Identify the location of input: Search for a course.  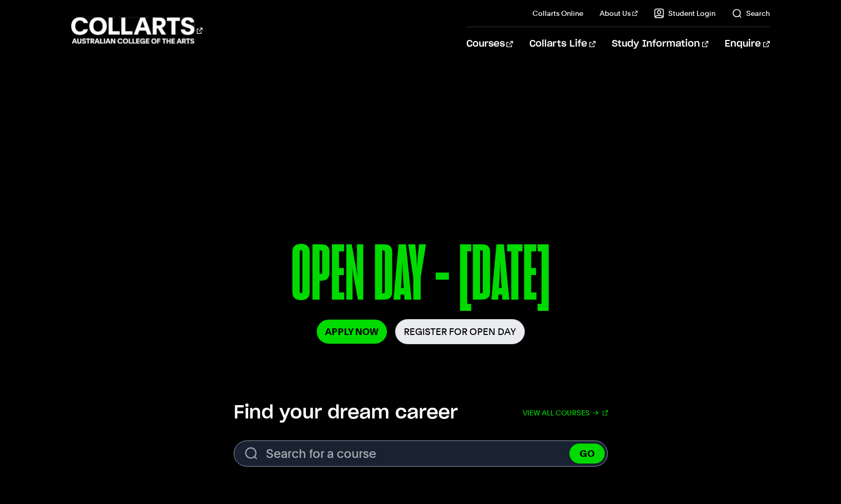
(421, 454).